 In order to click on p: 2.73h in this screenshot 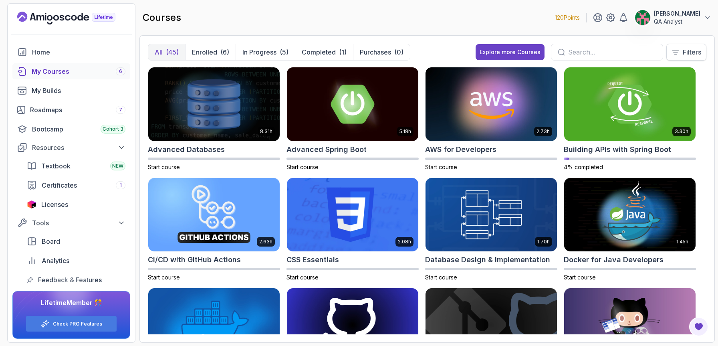, I will do `click(543, 131)`.